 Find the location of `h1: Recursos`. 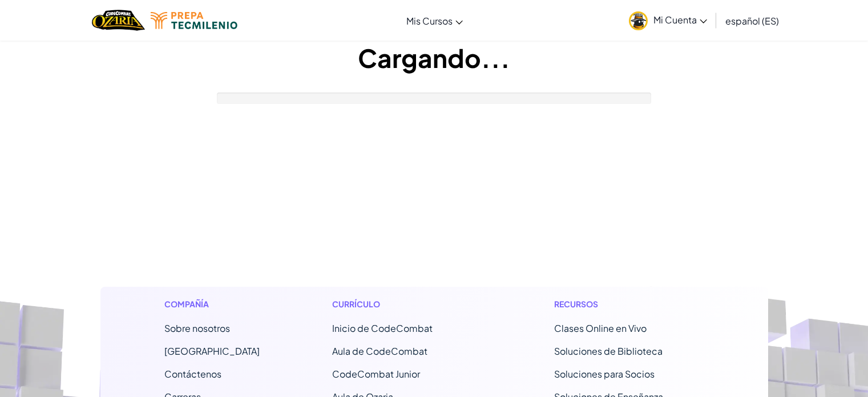

h1: Recursos is located at coordinates (629, 304).